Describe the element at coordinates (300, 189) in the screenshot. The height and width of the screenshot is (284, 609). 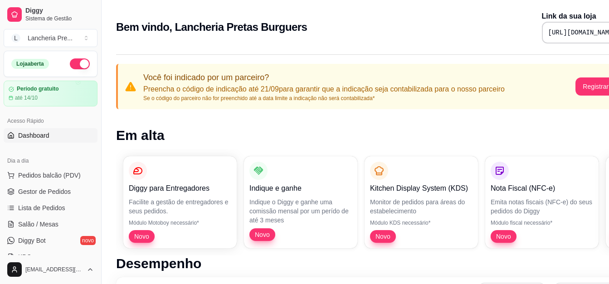
I see `p: Indique e ganhe` at that location.